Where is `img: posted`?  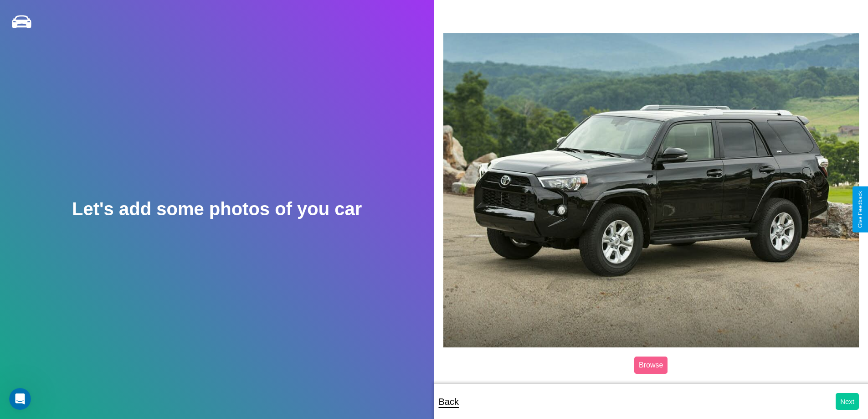 img: posted is located at coordinates (651, 190).